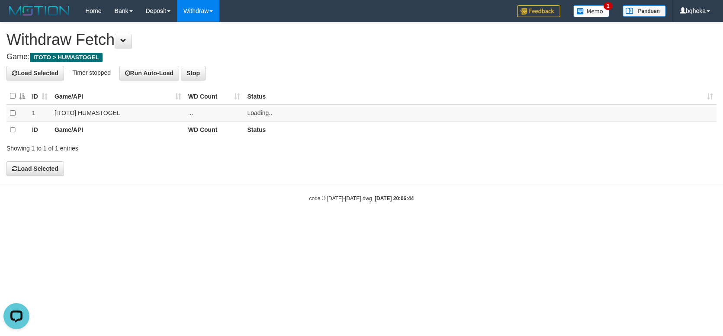 This screenshot has width=723, height=336. Describe the element at coordinates (644, 11) in the screenshot. I see `img: panduan.png` at that location.